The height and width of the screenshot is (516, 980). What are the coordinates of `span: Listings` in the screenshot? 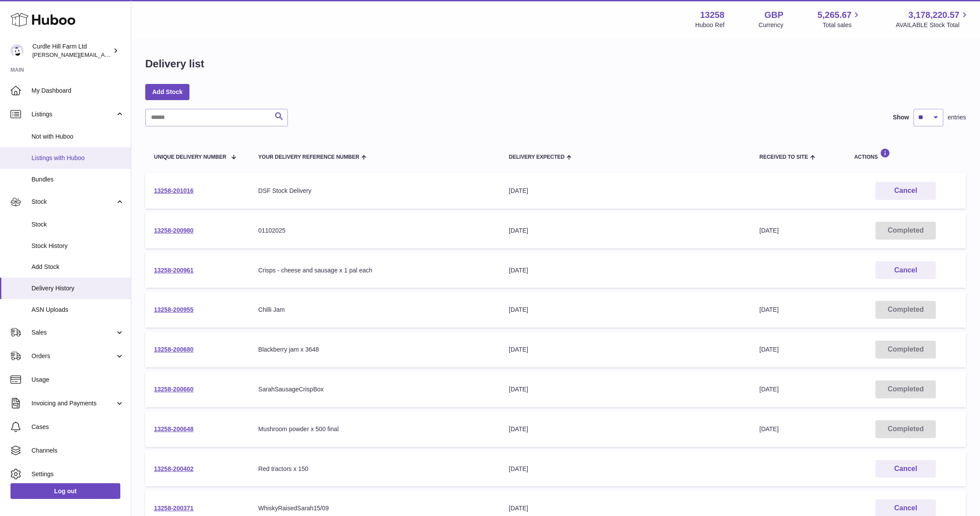 It's located at (73, 114).